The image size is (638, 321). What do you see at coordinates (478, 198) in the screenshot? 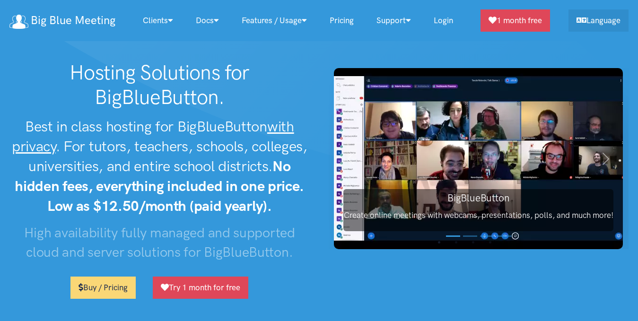
I see `h3: BigBlueButton` at bounding box center [478, 198].